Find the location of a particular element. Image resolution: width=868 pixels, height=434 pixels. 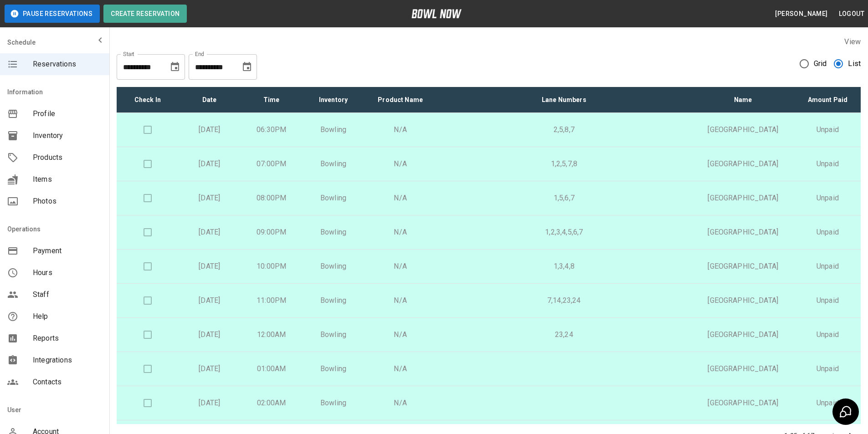

p: 1,2,5,7,8 is located at coordinates (564, 164).